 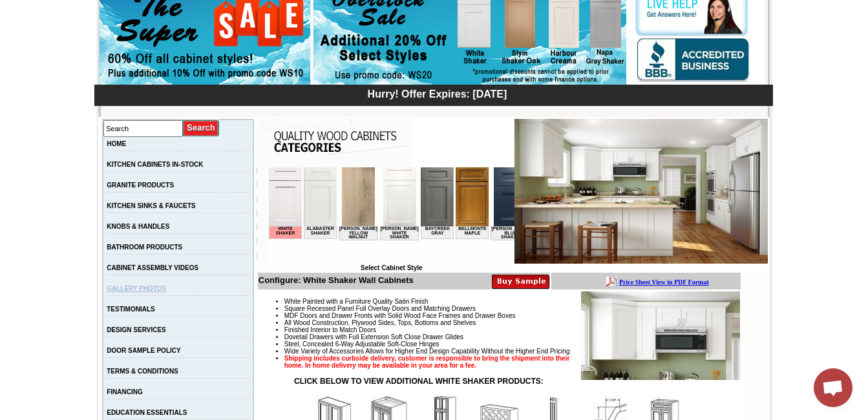 I want to click on img: Product Image, so click(x=660, y=336).